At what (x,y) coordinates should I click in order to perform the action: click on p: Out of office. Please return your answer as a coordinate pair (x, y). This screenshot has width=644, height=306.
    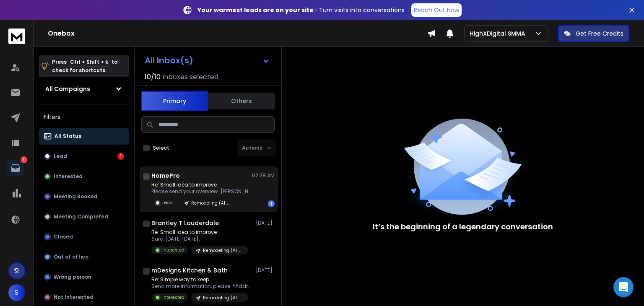
    Looking at the image, I should click on (71, 257).